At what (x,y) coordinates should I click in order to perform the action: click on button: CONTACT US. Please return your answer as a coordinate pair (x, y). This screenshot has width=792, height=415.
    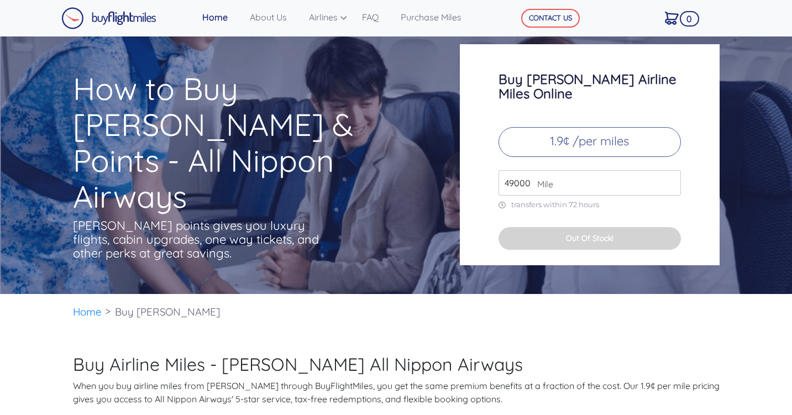
    Looking at the image, I should click on (551, 18).